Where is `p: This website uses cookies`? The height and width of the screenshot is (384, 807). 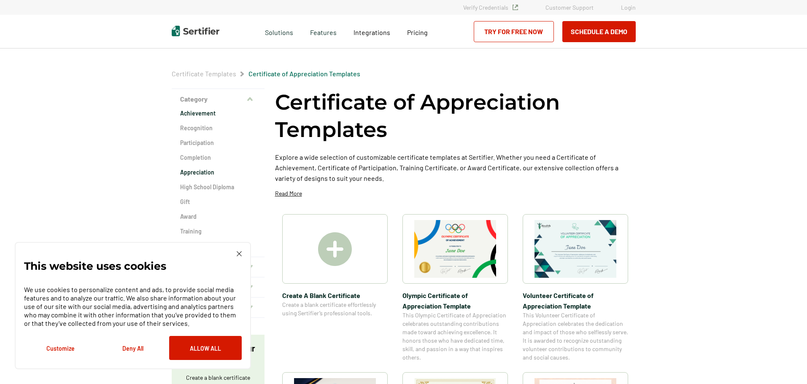 p: This website uses cookies is located at coordinates (95, 266).